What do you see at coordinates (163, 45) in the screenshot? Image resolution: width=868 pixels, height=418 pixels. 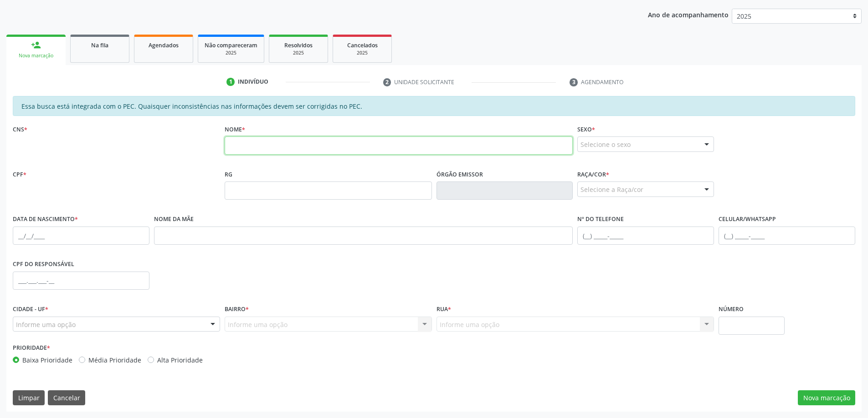 I see `span: Agendados` at bounding box center [163, 45].